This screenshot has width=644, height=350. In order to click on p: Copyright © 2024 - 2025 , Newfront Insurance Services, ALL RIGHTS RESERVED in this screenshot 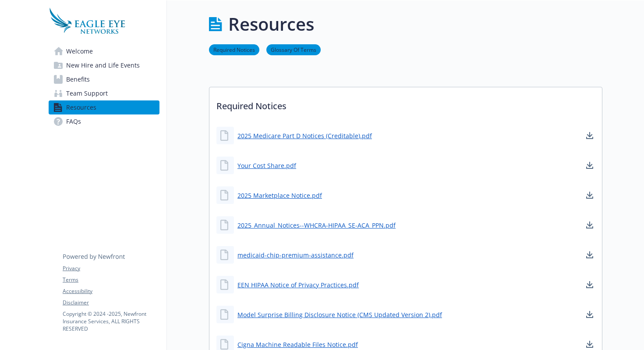, I will do `click(111, 321)`.